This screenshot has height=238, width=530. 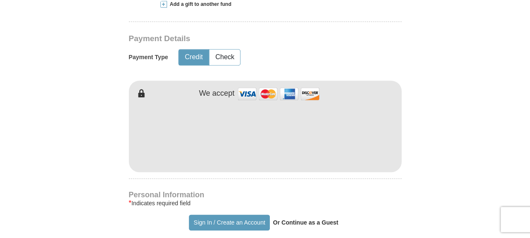 I want to click on span: Add a gift to another fund, so click(x=199, y=4).